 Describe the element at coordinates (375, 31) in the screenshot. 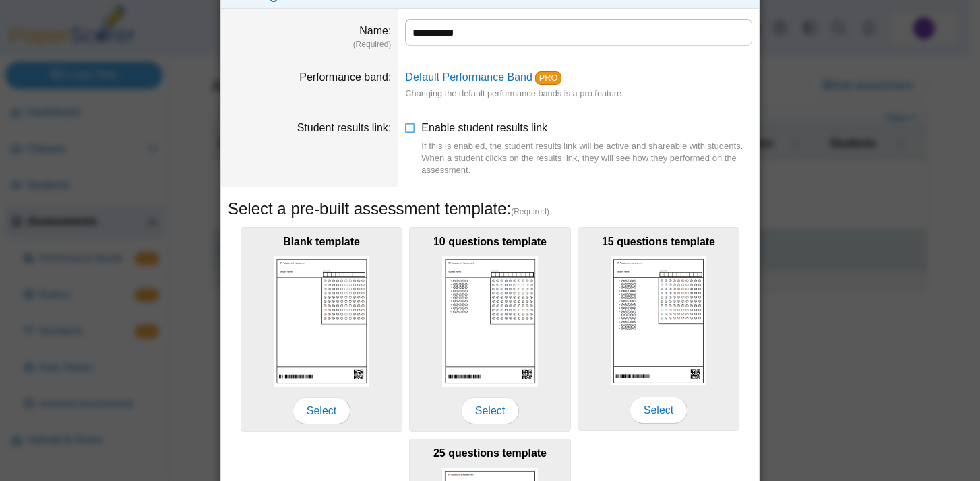

I see `label: Name` at that location.